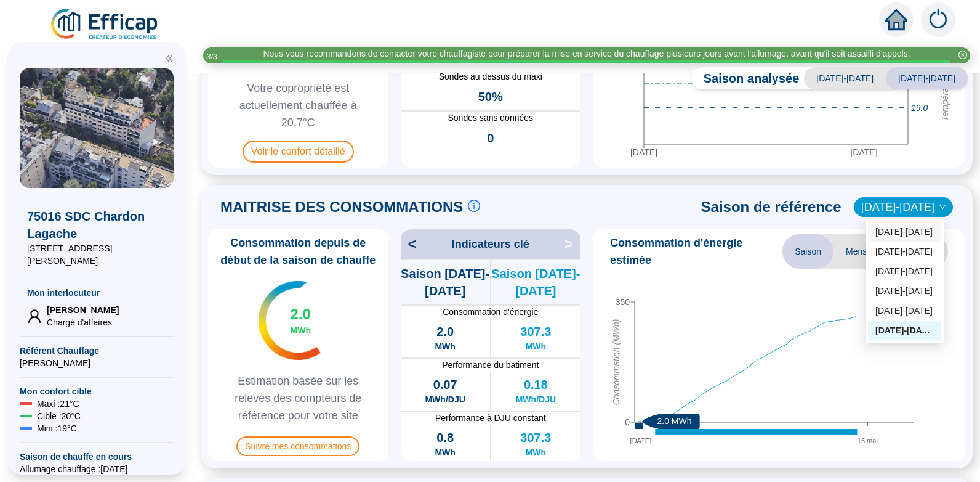 This screenshot has height=482, width=980. I want to click on div: 2022-2023, so click(905, 271).